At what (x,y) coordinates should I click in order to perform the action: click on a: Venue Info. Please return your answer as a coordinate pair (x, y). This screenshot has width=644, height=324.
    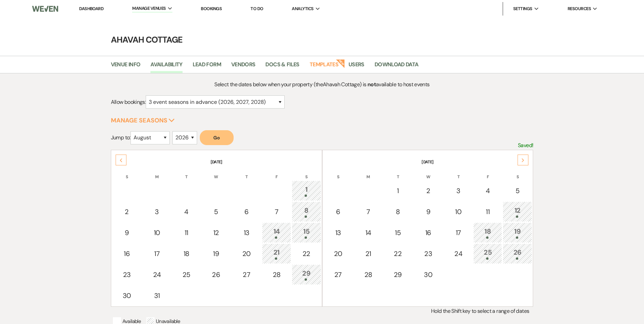
    Looking at the image, I should click on (125, 66).